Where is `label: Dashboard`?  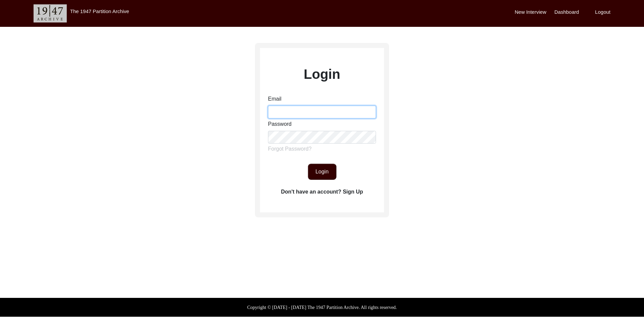 label: Dashboard is located at coordinates (566, 12).